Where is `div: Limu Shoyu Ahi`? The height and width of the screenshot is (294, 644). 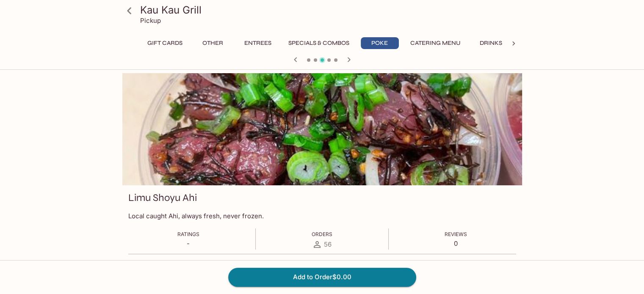 div: Limu Shoyu Ahi is located at coordinates (322, 129).